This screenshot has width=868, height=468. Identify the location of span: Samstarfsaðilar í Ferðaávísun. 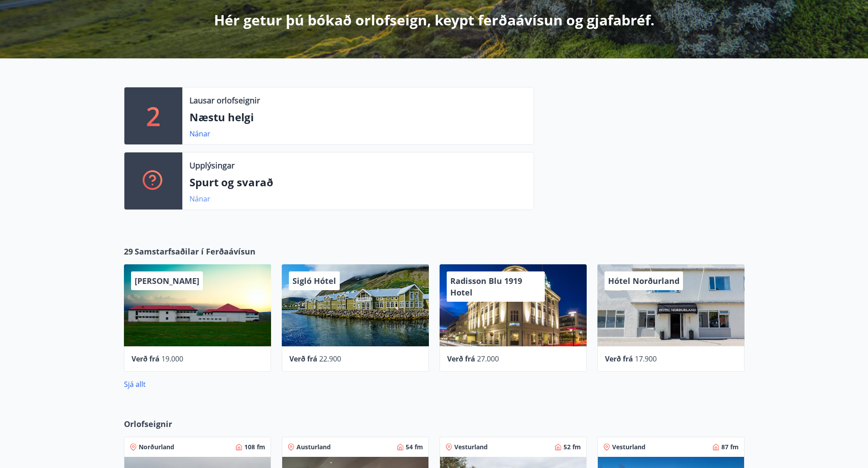
(195, 251).